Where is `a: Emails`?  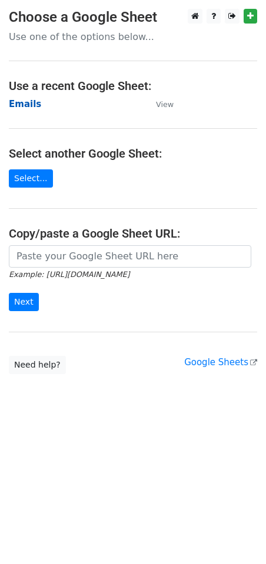 a: Emails is located at coordinates (25, 104).